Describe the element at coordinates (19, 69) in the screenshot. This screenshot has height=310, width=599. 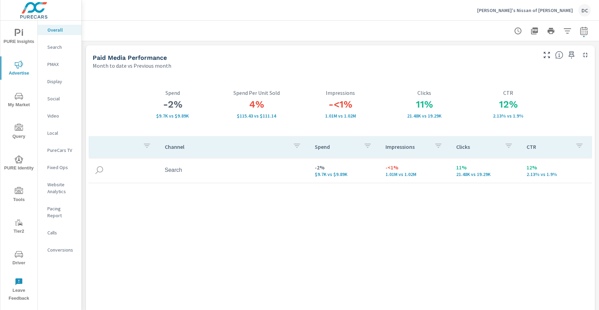
I see `span: Advertise` at that location.